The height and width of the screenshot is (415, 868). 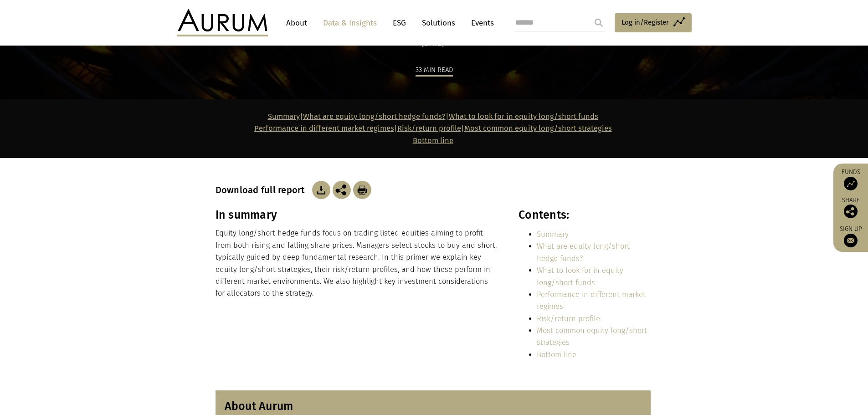 What do you see at coordinates (263, 190) in the screenshot?
I see `h3: Download full report` at bounding box center [263, 190].